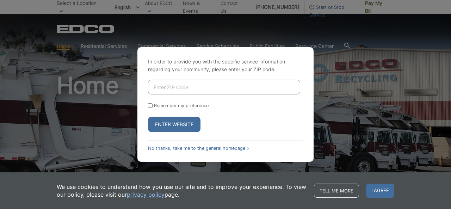  What do you see at coordinates (337, 191) in the screenshot?
I see `a: Tell me more` at bounding box center [337, 191].